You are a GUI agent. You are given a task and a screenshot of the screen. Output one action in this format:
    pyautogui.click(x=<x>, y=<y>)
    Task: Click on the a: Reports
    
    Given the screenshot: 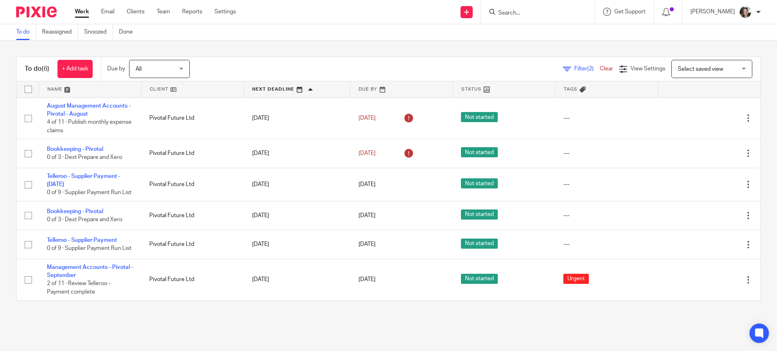 What is the action you would take?
    pyautogui.click(x=192, y=12)
    